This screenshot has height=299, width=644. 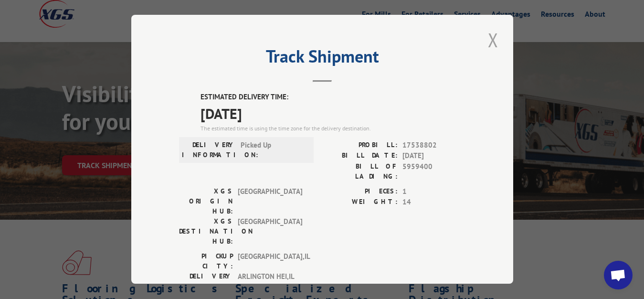 I want to click on span: 17538802, so click(x=434, y=145).